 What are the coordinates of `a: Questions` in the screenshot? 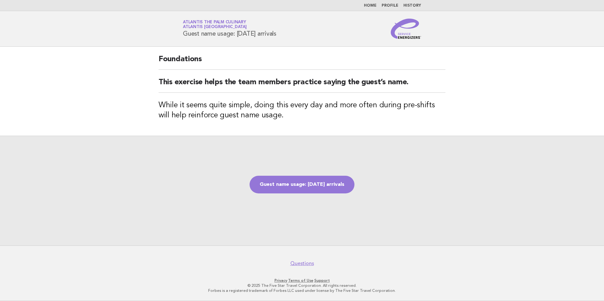 It's located at (302, 264).